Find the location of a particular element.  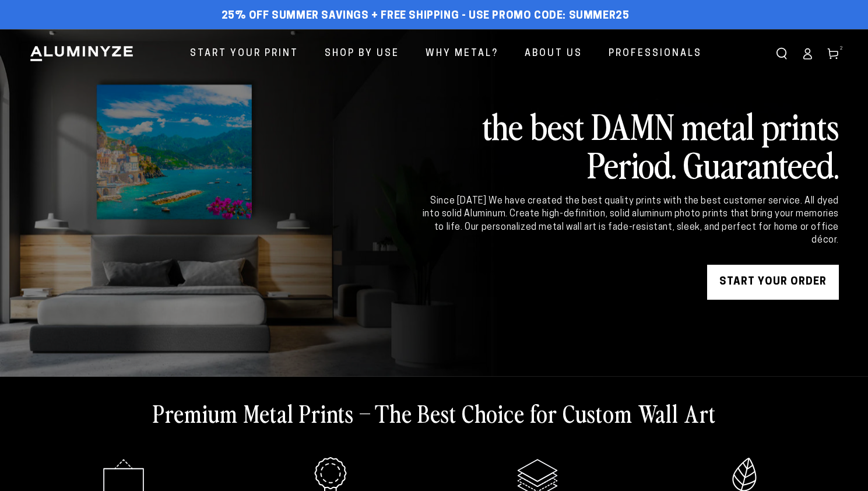

span: About Us is located at coordinates (553, 54).